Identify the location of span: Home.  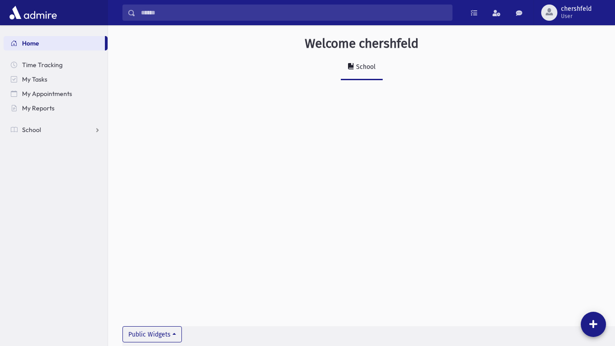
(31, 43).